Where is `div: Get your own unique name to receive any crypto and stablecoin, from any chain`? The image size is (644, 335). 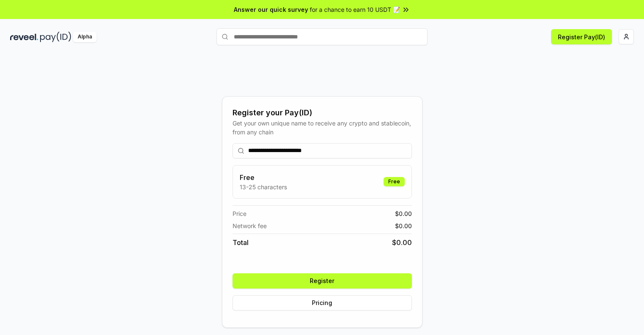
div: Get your own unique name to receive any crypto and stablecoin, from any chain is located at coordinates (322, 128).